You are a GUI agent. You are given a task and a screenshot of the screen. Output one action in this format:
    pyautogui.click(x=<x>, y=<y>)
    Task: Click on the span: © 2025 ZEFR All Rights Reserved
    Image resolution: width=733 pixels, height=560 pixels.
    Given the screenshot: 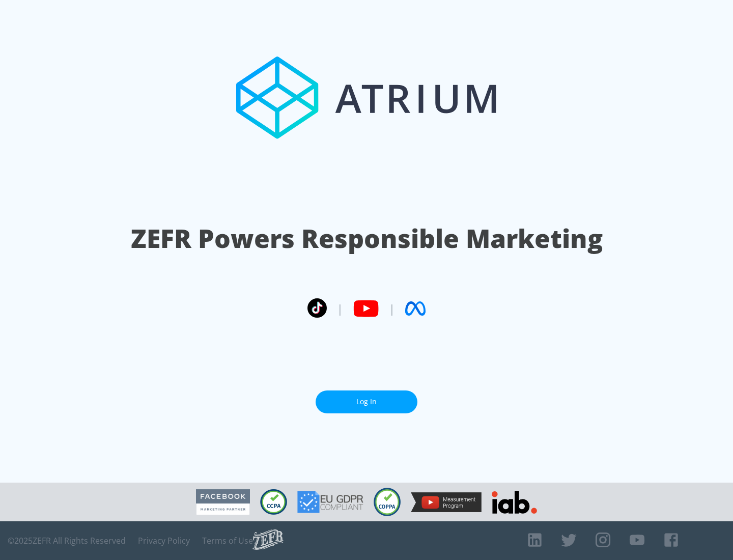 What is the action you would take?
    pyautogui.click(x=67, y=541)
    